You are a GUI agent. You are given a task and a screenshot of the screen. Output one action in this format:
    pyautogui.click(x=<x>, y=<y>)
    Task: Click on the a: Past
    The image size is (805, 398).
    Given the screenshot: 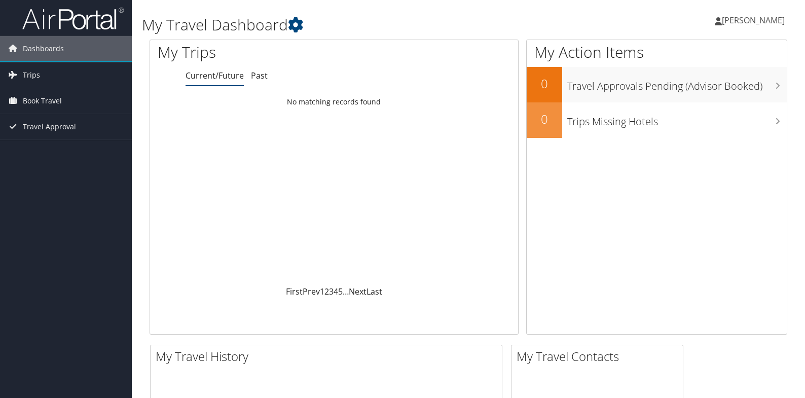 What is the action you would take?
    pyautogui.click(x=259, y=76)
    